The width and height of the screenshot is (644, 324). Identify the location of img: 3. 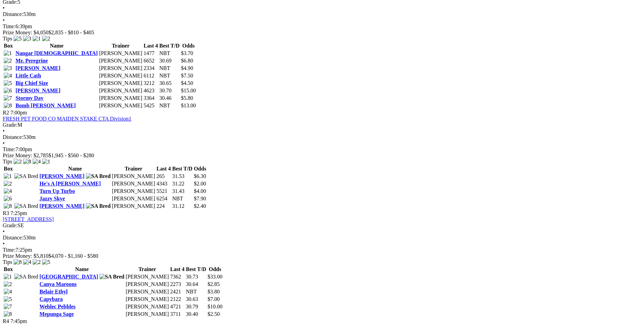
(8, 68).